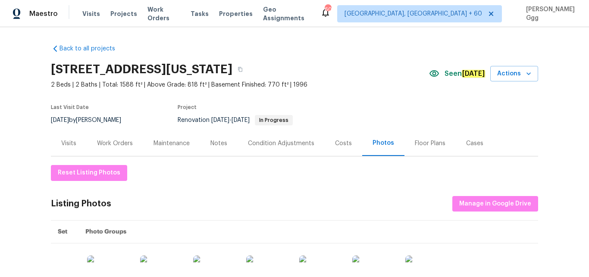 The image size is (589, 277). What do you see at coordinates (286, 14) in the screenshot?
I see `span: Geo Assignments` at bounding box center [286, 14].